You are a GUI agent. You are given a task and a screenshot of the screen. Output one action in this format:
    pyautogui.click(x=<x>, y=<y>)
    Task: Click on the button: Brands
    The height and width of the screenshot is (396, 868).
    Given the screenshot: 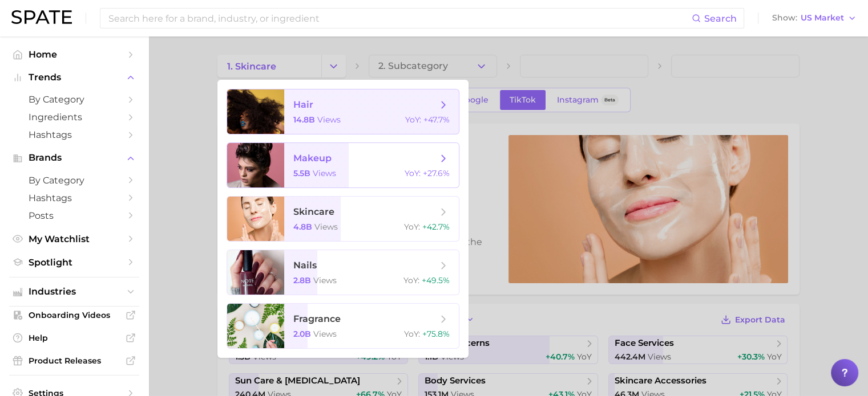 What is the action you would take?
    pyautogui.click(x=75, y=158)
    